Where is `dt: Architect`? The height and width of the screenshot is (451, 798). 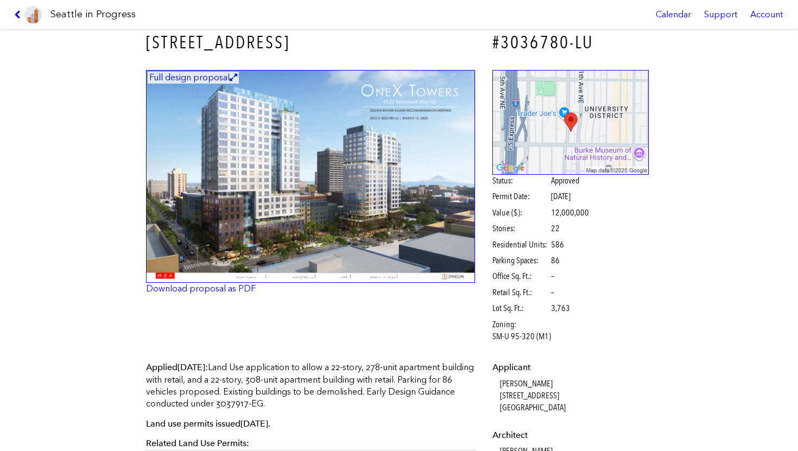
dt: Architect is located at coordinates (571, 435).